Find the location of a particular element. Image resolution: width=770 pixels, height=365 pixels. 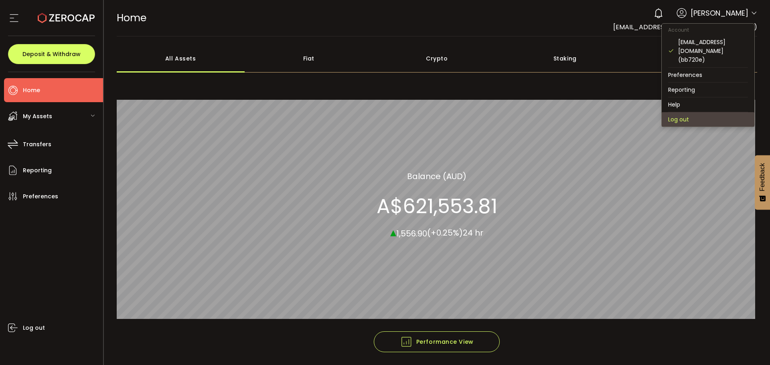

span: Log out is located at coordinates (34, 328).